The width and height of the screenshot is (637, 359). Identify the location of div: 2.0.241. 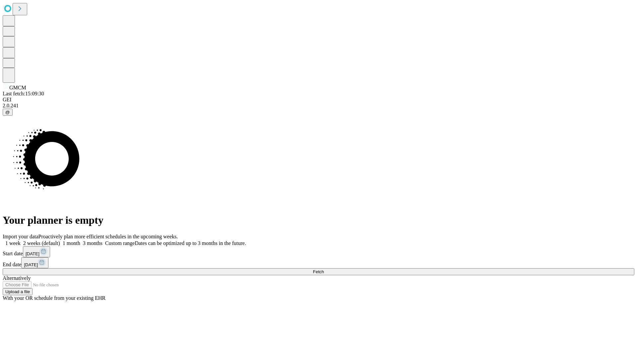
(319, 106).